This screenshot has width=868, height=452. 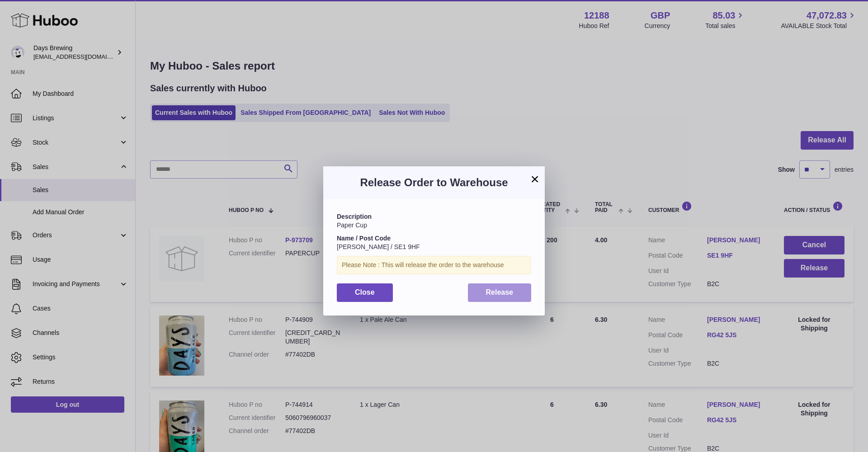 What do you see at coordinates (500, 292) in the screenshot?
I see `button: Release` at bounding box center [500, 292].